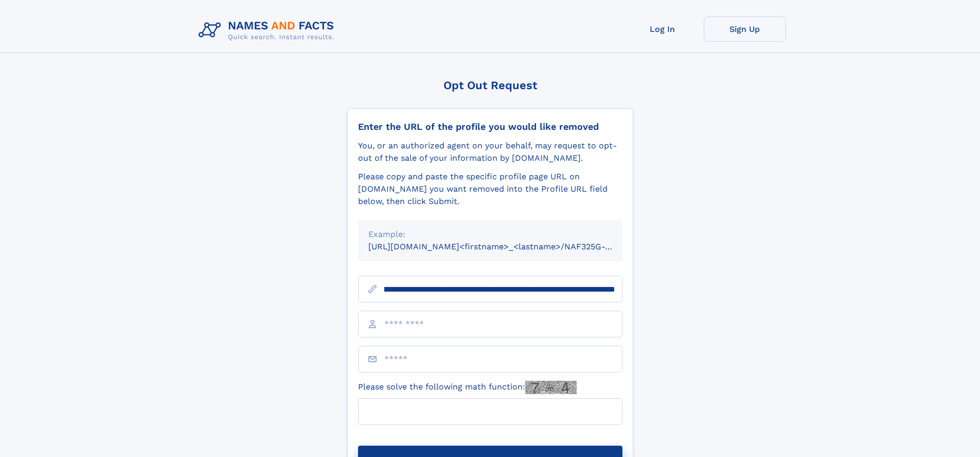  Describe the element at coordinates (491, 127) in the screenshot. I see `div: Enter the URL of the profile you would like removed` at that location.